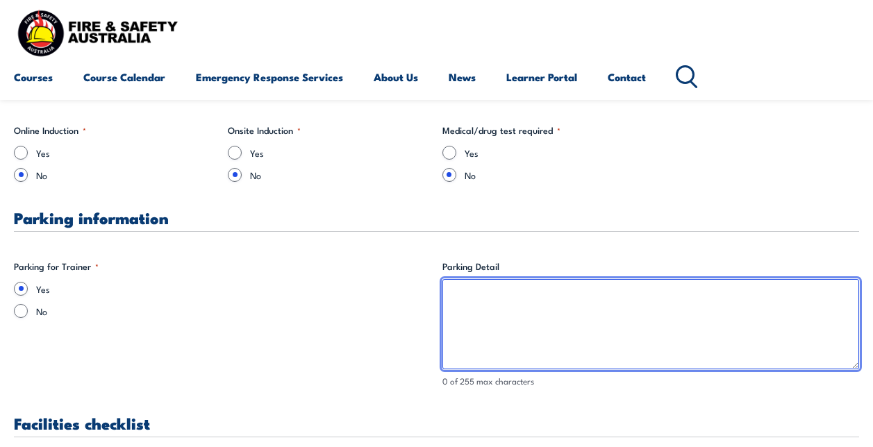  I want to click on h3: Facilities checklist, so click(436, 423).